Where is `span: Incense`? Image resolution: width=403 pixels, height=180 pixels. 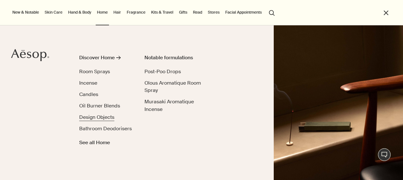 span: Incense is located at coordinates (88, 83).